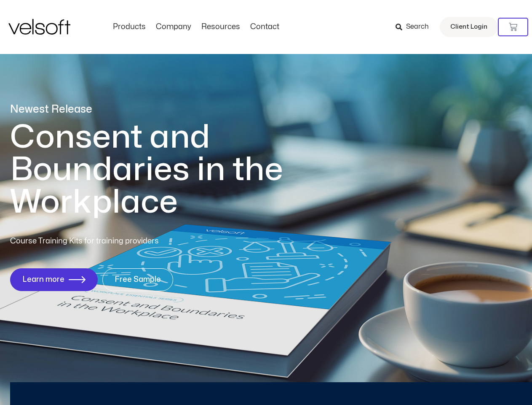 This screenshot has height=405, width=532. I want to click on span: Learn more, so click(44, 280).